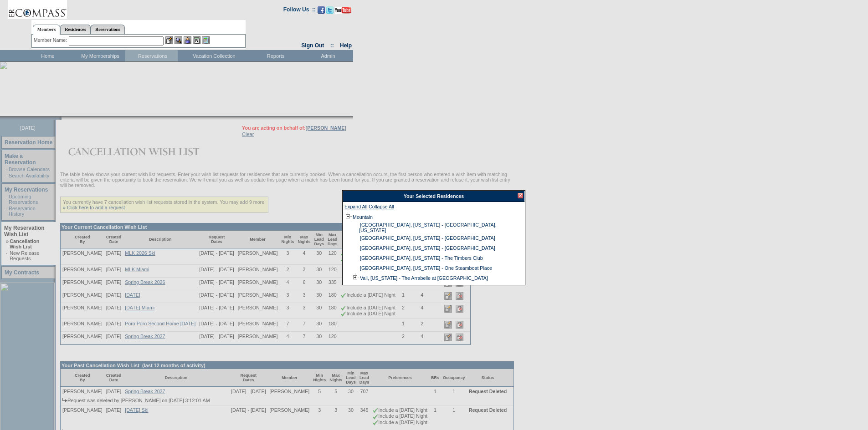 The height and width of the screenshot is (430, 868). What do you see at coordinates (322, 12) in the screenshot?
I see `a: Become our fan on Facebook` at bounding box center [322, 12].